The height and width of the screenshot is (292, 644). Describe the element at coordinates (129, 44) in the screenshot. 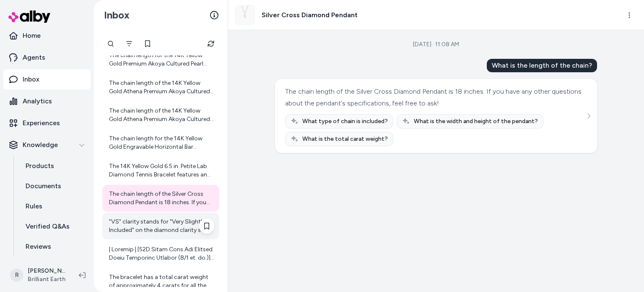

I see `button: Filter` at that location.